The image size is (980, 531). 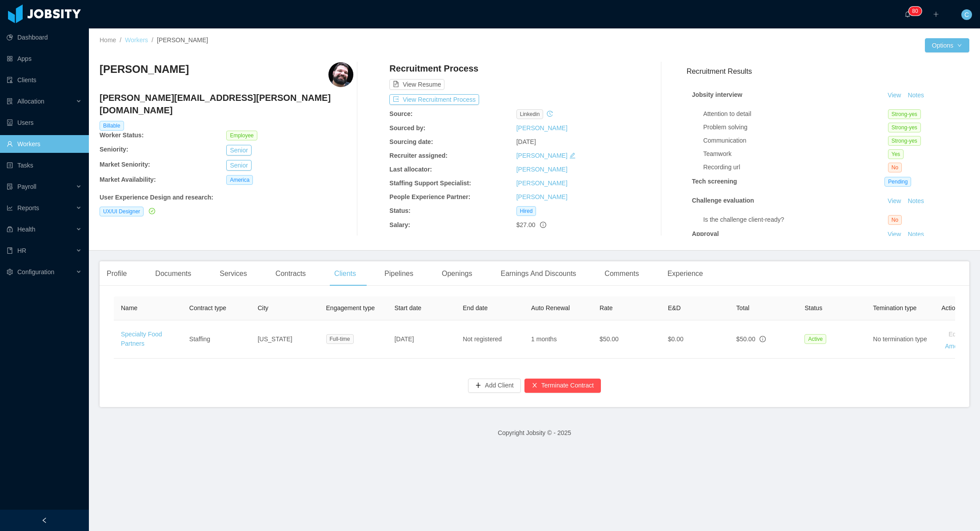 What do you see at coordinates (10, 229) in the screenshot?
I see `i: icon: medicine-box` at bounding box center [10, 229].